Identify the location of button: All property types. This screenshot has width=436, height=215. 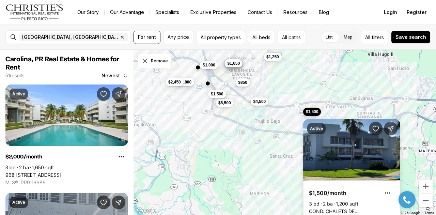
(221, 37).